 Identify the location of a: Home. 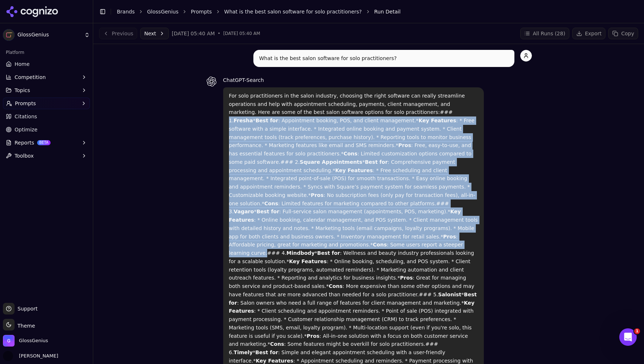
(46, 64).